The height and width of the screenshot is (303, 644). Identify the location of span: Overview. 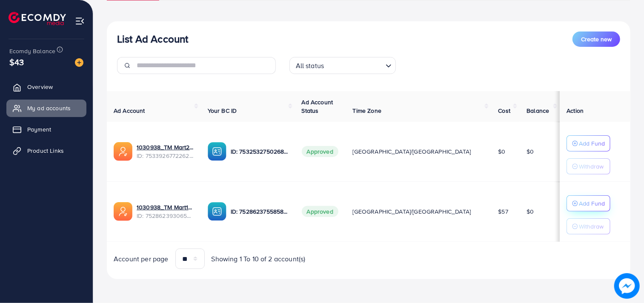
(40, 86).